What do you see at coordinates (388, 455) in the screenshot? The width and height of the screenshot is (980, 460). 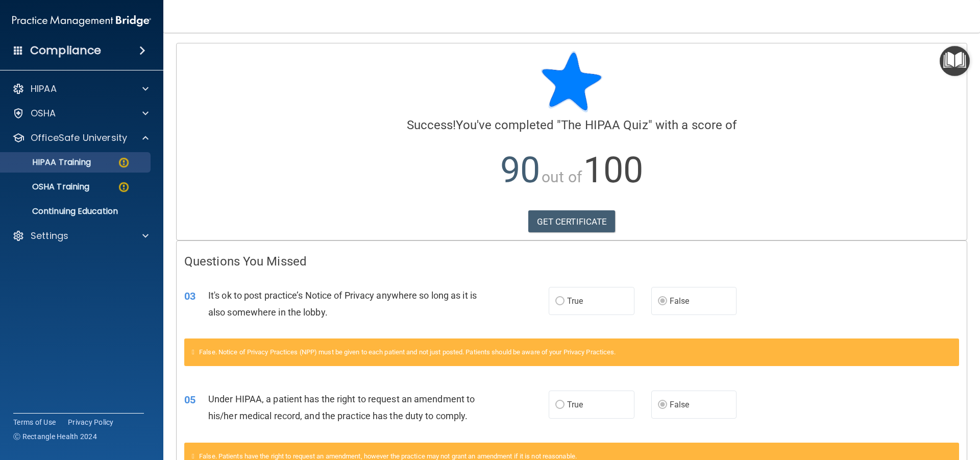 I see `span: False. Patients have the right to request an amendment, however the practice may not grant an ame...` at bounding box center [388, 455].